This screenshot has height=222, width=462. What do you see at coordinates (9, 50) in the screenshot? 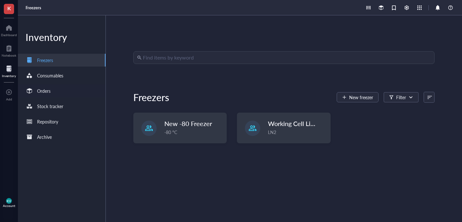
I see `a: Notebook` at bounding box center [9, 50].